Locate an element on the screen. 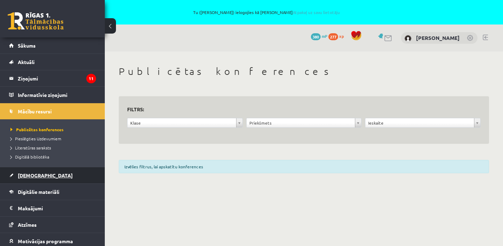  a: Literatūras saraksts is located at coordinates (54, 147).